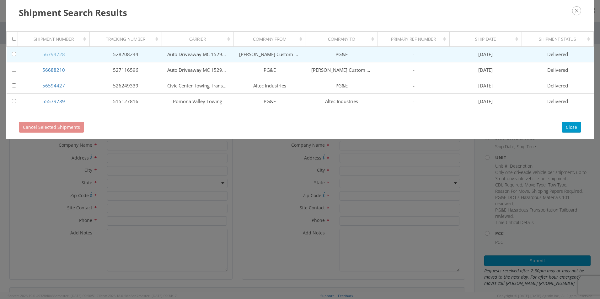 This screenshot has width=600, height=299. What do you see at coordinates (54, 101) in the screenshot?
I see `a: 55579739` at bounding box center [54, 101].